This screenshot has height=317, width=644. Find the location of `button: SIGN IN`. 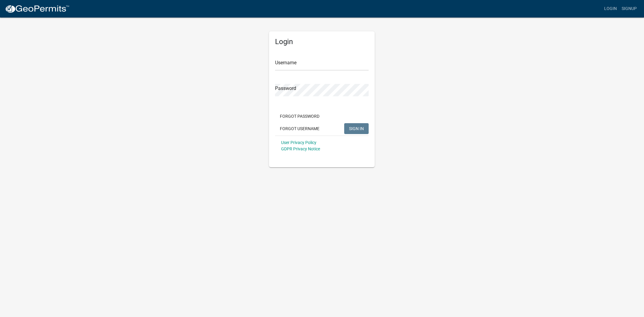

button: SIGN IN is located at coordinates (356, 129).